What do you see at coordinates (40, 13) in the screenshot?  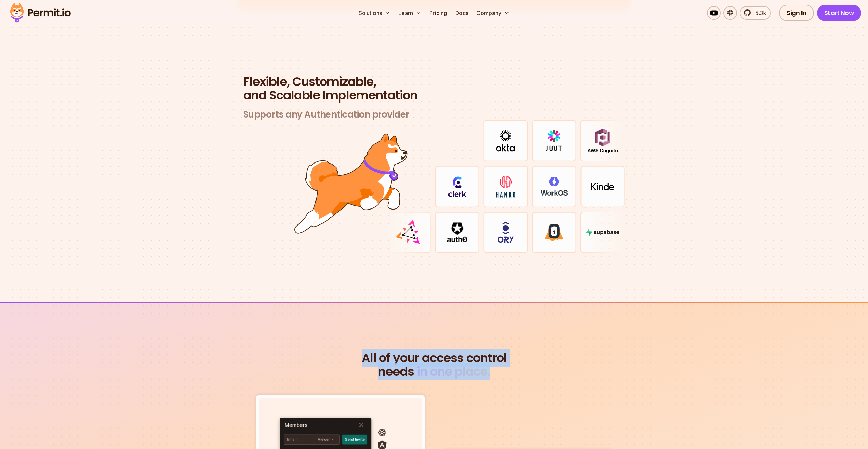 I see `img: Permit logo` at bounding box center [40, 13].